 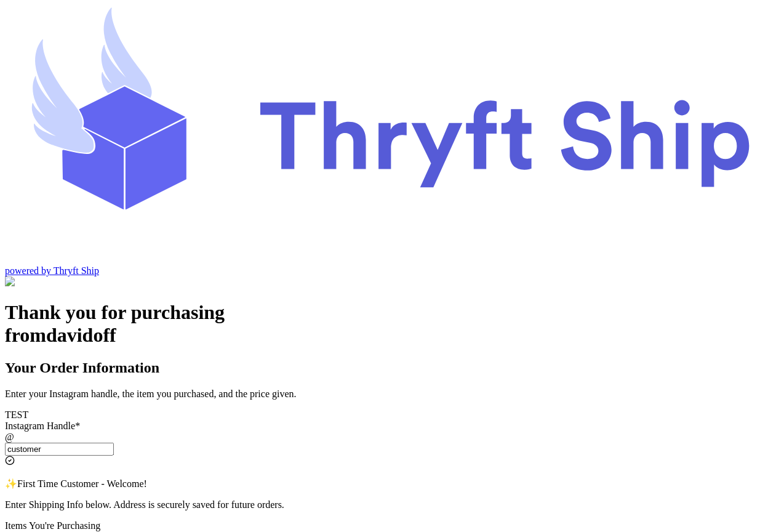 What do you see at coordinates (52, 270) in the screenshot?
I see `a: powered by Thryft Ship` at bounding box center [52, 270].